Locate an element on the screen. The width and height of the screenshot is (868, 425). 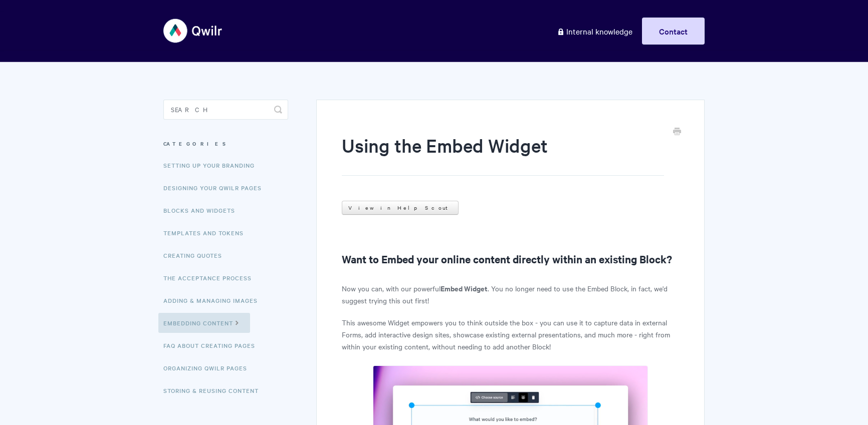
a: View in Help Scout is located at coordinates (400, 208).